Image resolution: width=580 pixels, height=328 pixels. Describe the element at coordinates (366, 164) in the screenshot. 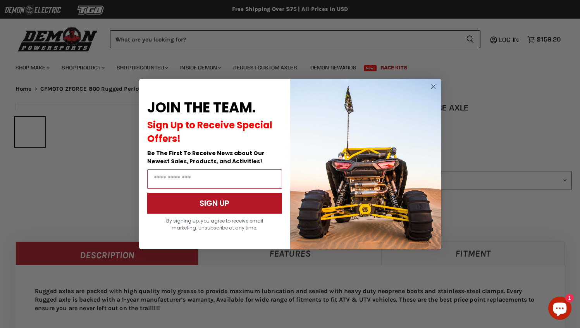

I see `img: a9095488-b6e7-41ba-879d-588abfab540b.jpeg` at that location.